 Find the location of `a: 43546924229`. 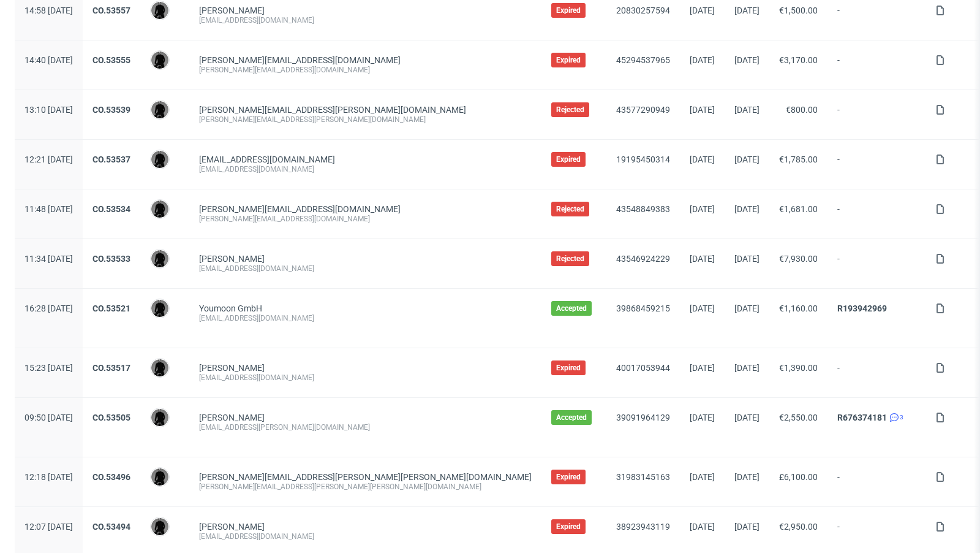

a: 43546924229 is located at coordinates (643, 258).